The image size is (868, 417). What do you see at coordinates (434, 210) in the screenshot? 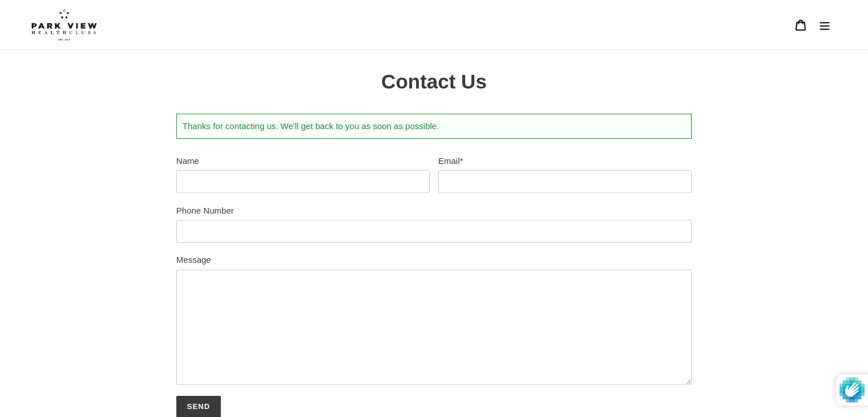
I see `label: Phone Number` at bounding box center [434, 210].